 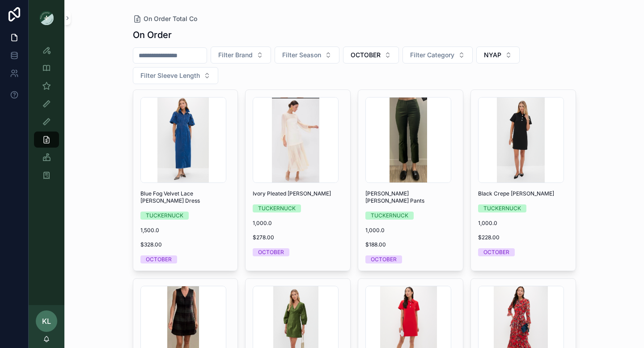 I want to click on span: KL, so click(x=46, y=321).